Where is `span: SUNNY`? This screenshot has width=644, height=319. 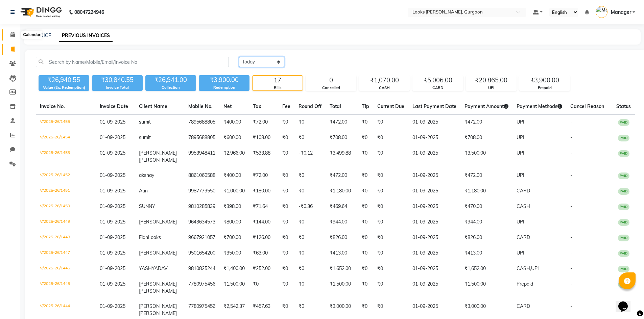
span: SUNNY is located at coordinates (147, 206).